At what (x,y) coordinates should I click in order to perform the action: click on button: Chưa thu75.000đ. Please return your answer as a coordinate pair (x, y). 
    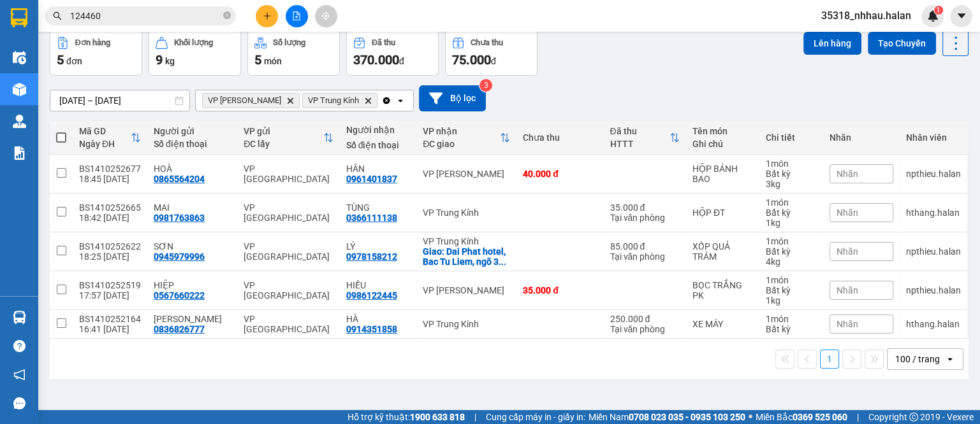
    Looking at the image, I should click on (491, 53).